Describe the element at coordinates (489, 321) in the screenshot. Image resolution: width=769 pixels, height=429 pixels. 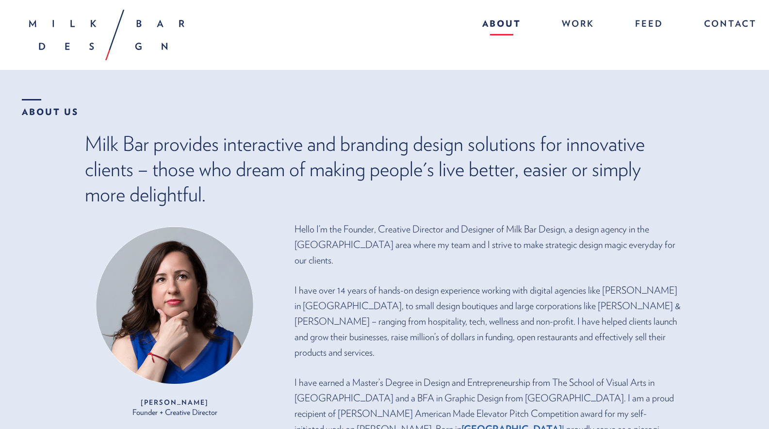
I see `p: I have over 14 years of hands-on design experience working with digital agencies like [PERSON_NAM...` at that location.